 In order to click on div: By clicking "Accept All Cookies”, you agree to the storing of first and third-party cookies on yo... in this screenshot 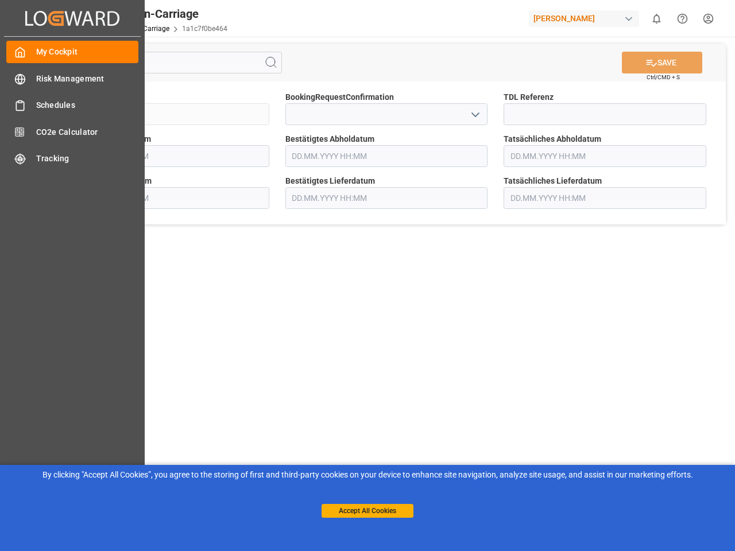, I will do `click(368, 475)`.